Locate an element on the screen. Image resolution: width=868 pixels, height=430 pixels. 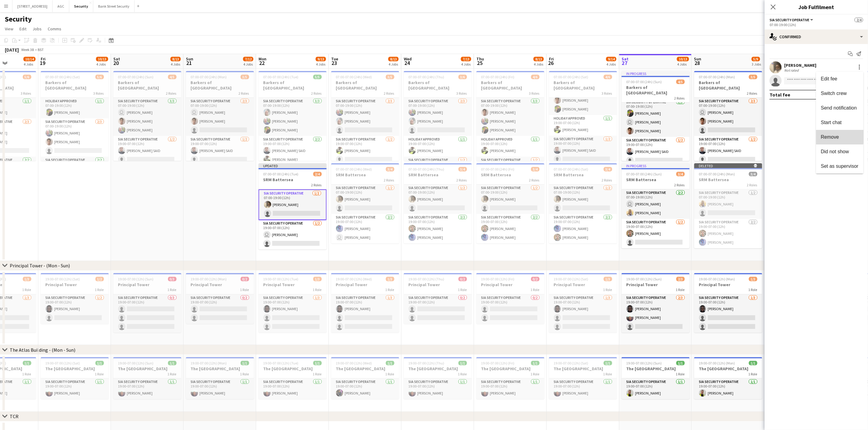
button: Start chat is located at coordinates (840, 122).